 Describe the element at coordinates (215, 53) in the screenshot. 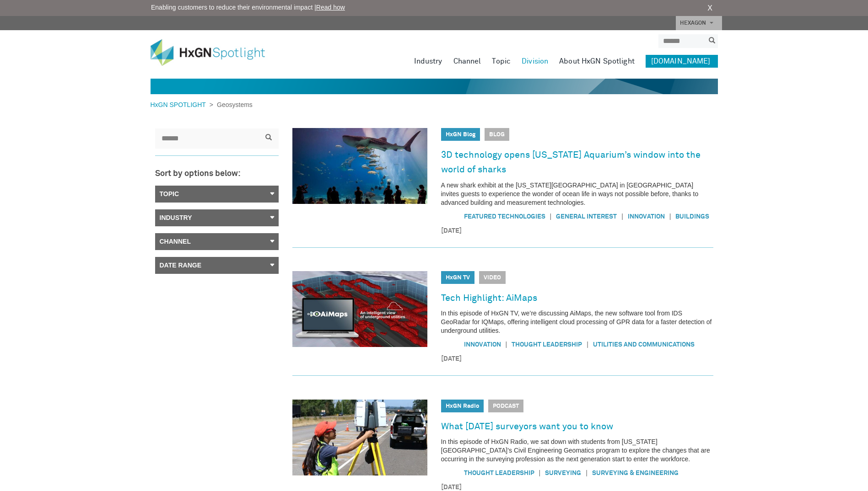

I see `img: HxGN Spotlight` at that location.